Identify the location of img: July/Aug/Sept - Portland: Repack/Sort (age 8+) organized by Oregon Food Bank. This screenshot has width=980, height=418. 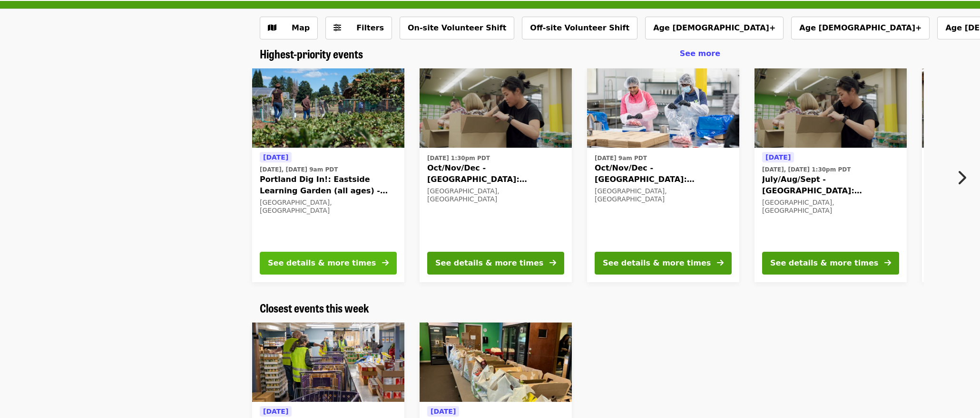
(830, 109).